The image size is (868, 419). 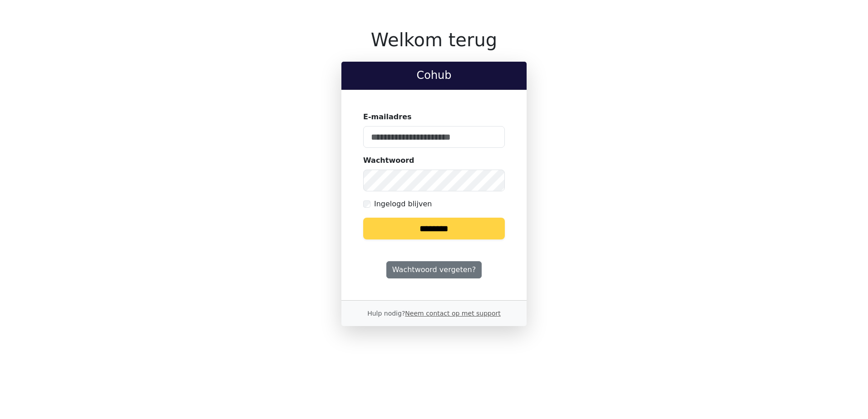 I want to click on label: Ingelogd blijven, so click(x=403, y=204).